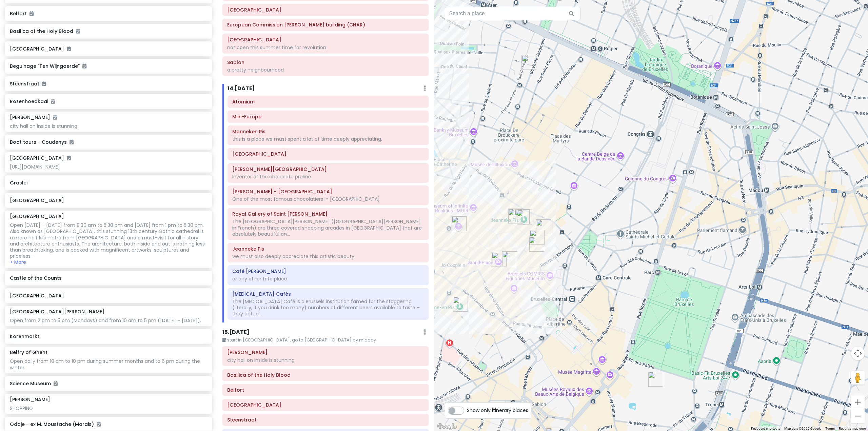 Image resolution: width=868 pixels, height=431 pixels. Describe the element at coordinates (513, 14) in the screenshot. I see `input: Search a place` at that location.